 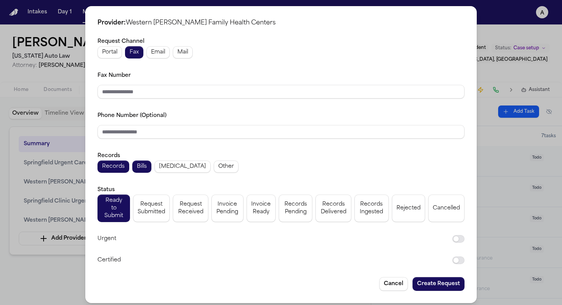 What do you see at coordinates (296, 209) in the screenshot?
I see `button: Records Pending` at bounding box center [296, 209].